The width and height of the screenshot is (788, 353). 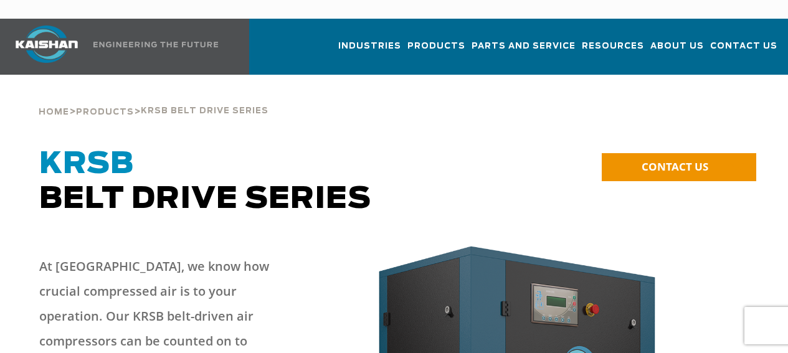 What do you see at coordinates (54, 112) in the screenshot?
I see `span: Home` at bounding box center [54, 112].